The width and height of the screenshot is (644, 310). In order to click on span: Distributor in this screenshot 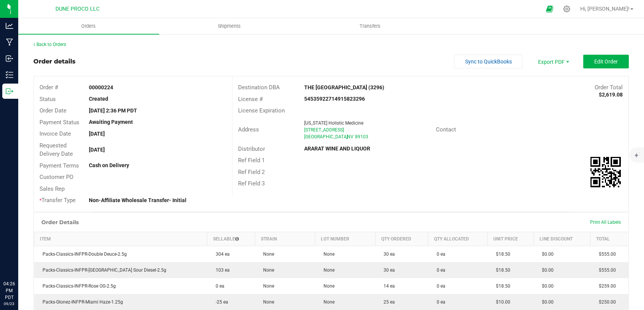, I will do `click(251, 149)`.